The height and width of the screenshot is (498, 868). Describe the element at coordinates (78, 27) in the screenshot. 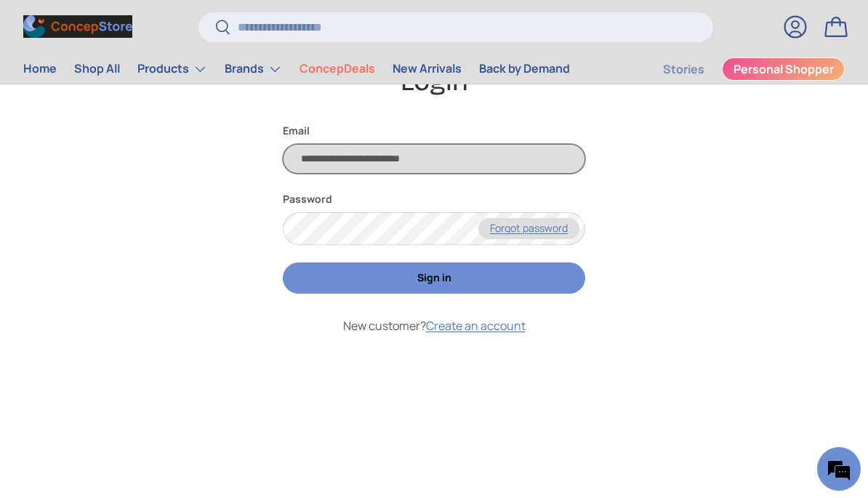

I see `img: ConcepStore` at that location.